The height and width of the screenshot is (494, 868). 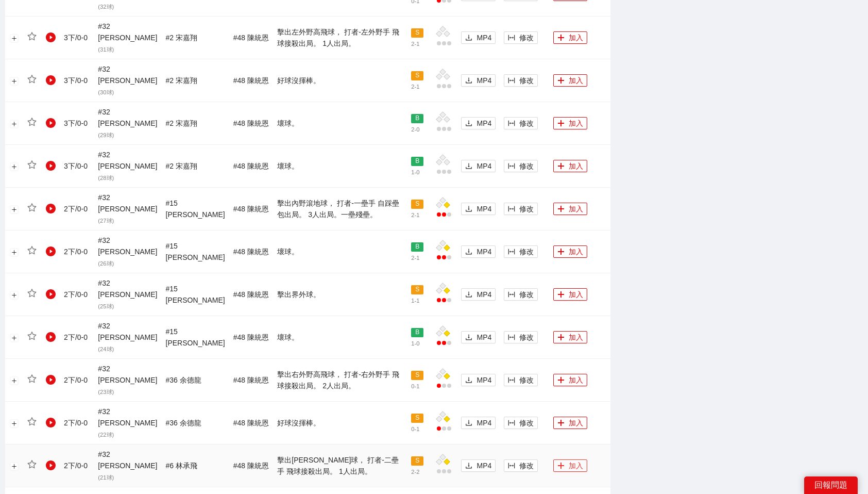 I want to click on span: 1 - 1, so click(x=415, y=301).